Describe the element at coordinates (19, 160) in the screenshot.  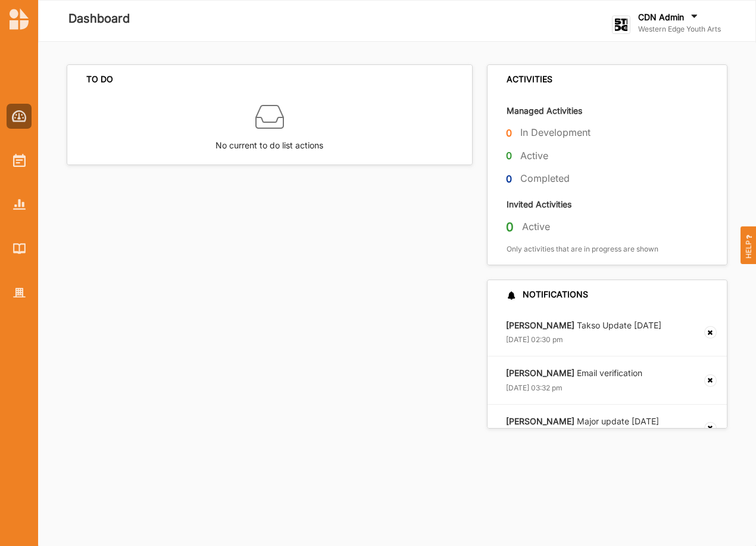
I see `img: Activities` at that location.